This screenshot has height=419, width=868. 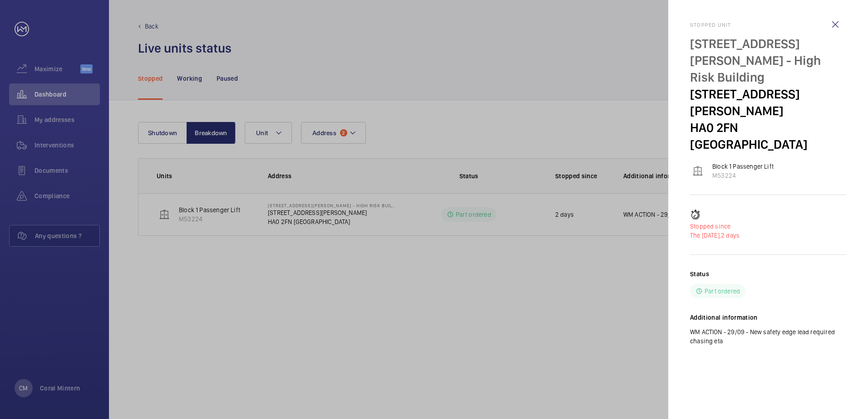 I want to click on p: WM ACTION - 29/09 - New safety edge lead required chasing eta, so click(x=768, y=337).